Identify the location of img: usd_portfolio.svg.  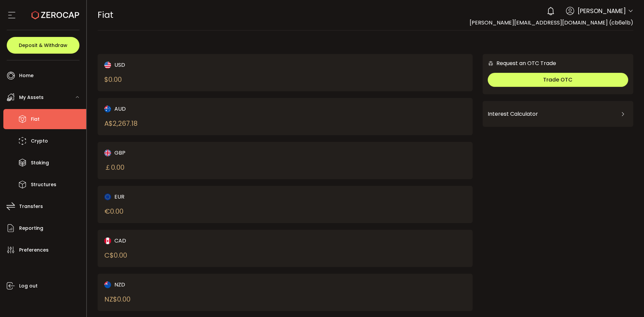
(108, 65).